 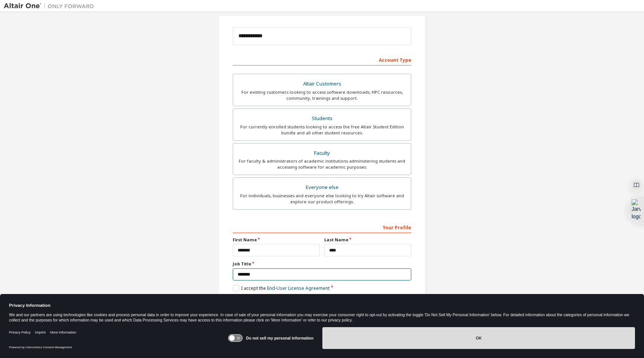 What do you see at coordinates (322, 119) in the screenshot?
I see `div: Students` at bounding box center [322, 119].